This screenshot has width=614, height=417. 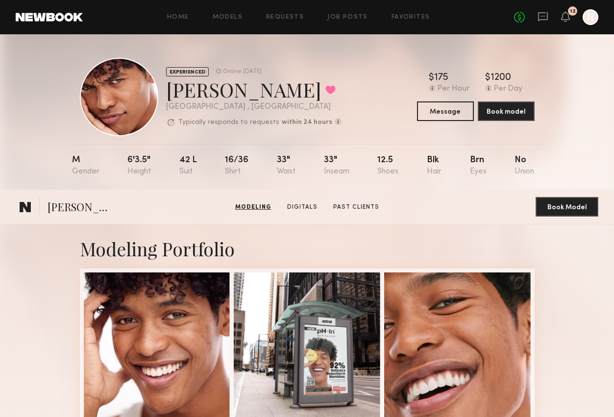 I want to click on div: No, so click(x=524, y=166).